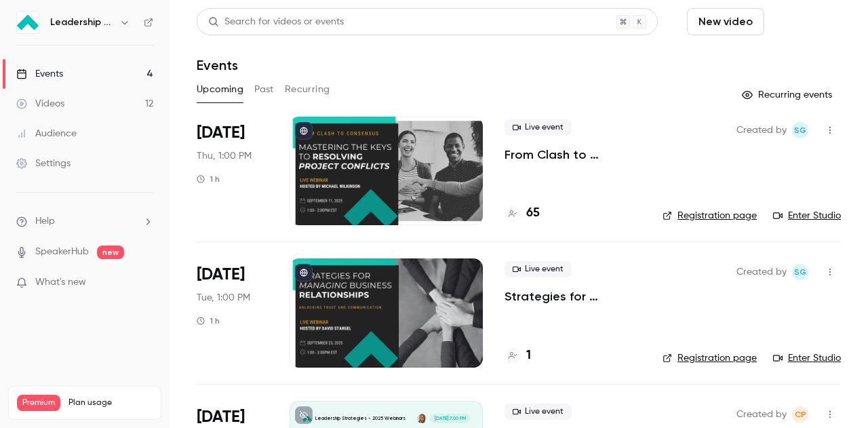 This screenshot has height=428, width=868. What do you see at coordinates (46, 133) in the screenshot?
I see `div: Audience` at bounding box center [46, 133].